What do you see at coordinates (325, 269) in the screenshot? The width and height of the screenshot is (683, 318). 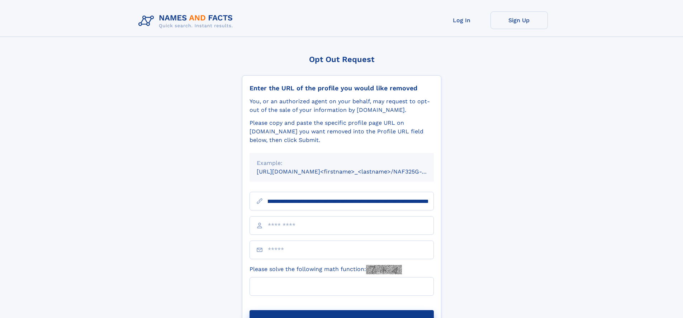 I see `label: Please solve the following math function:` at bounding box center [325, 269].